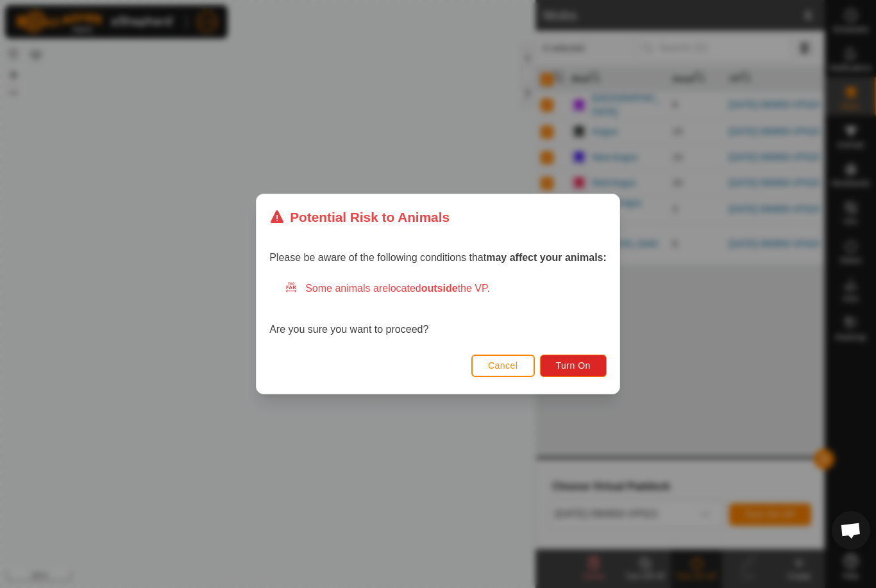 The width and height of the screenshot is (876, 588). Describe the element at coordinates (446, 288) in the screenshot. I see `div: Some animals are` at that location.